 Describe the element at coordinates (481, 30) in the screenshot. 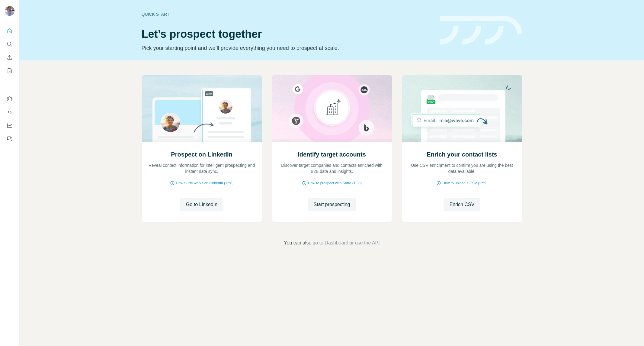

I see `img: banner` at that location.